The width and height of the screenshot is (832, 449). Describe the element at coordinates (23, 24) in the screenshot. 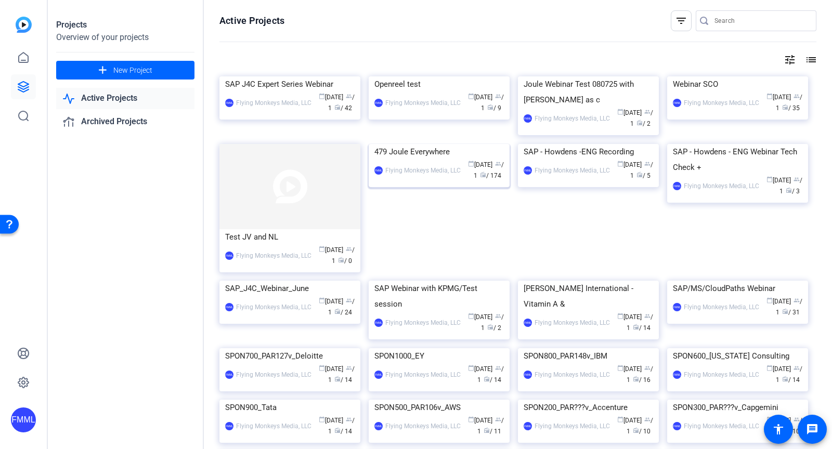

I see `img: blue-gradient.svg` at that location.